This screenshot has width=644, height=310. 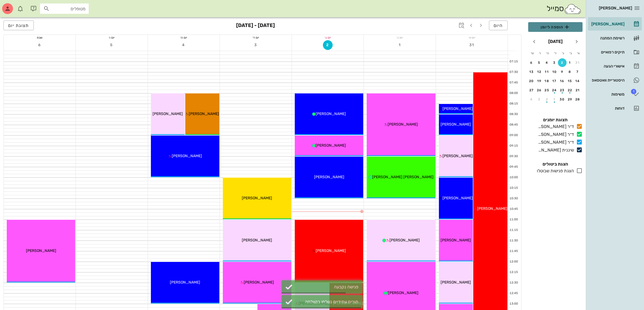 I want to click on div: יום ו׳, so click(x=112, y=38).